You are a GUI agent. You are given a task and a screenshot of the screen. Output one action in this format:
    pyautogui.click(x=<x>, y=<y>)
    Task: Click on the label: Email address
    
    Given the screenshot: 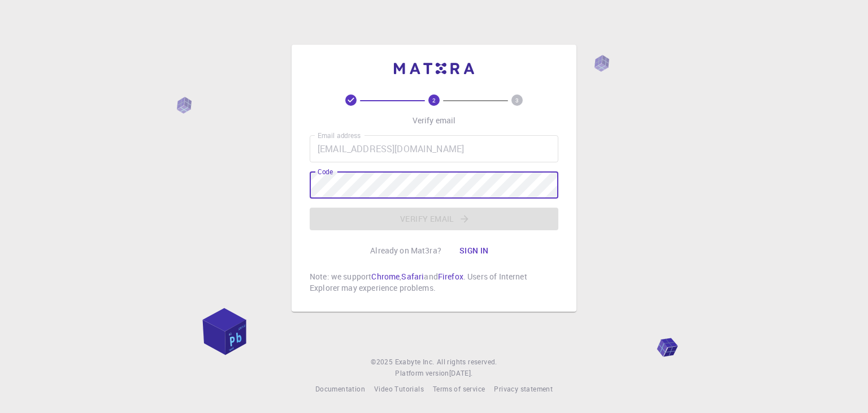 What is the action you would take?
    pyautogui.click(x=339, y=136)
    